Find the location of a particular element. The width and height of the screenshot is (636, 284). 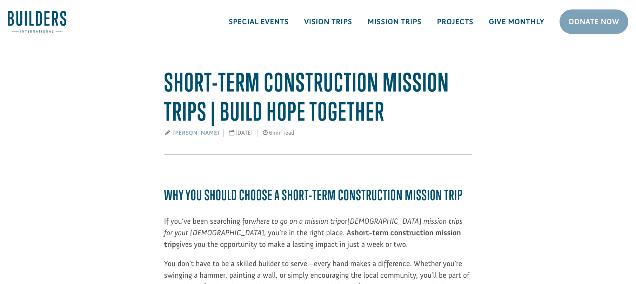

a: Projects is located at coordinates (456, 22).